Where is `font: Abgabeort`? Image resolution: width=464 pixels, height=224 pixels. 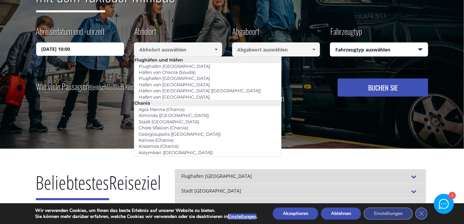 font: Abgabeort is located at coordinates (246, 31).